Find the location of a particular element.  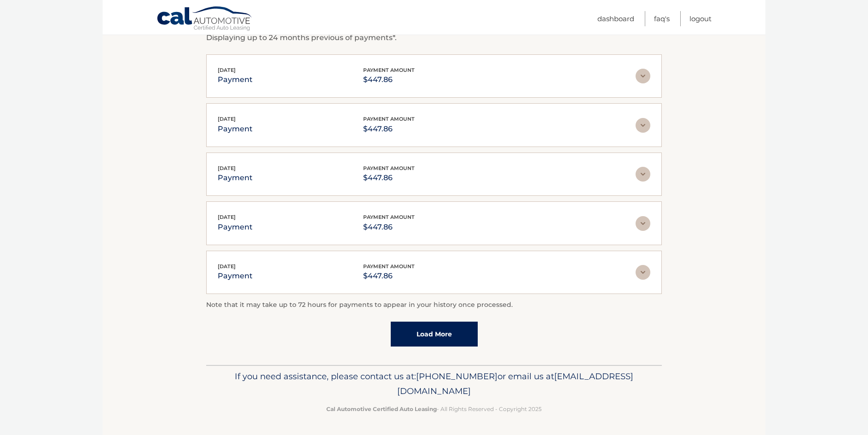

p: - All Rights Reserved - Copyright 2025 is located at coordinates (434, 409).